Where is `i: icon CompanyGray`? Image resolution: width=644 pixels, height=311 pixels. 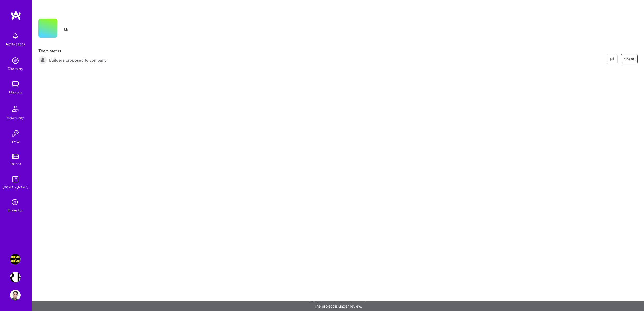
i: icon CompanyGray is located at coordinates (66, 29).